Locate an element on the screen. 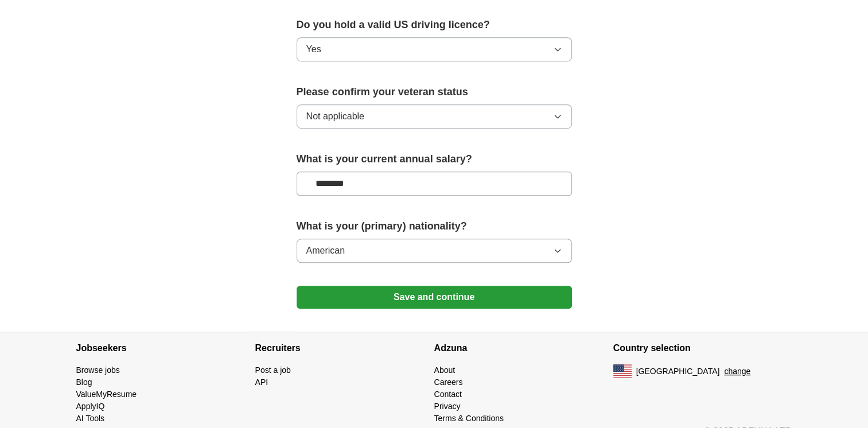  a: API is located at coordinates (262, 383).